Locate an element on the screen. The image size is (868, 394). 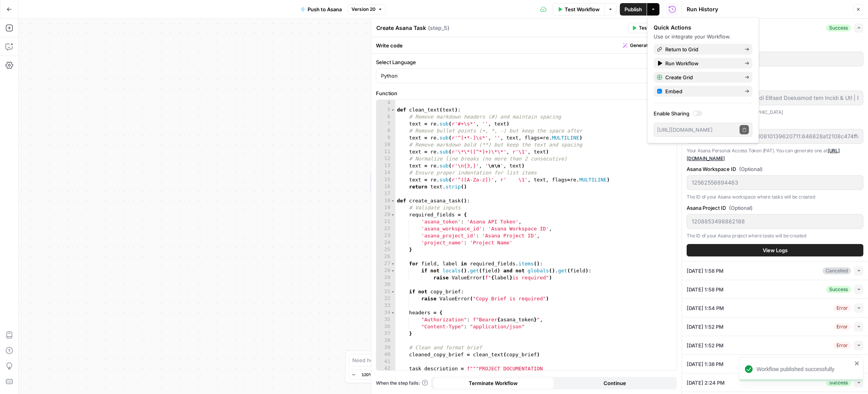
div: 37 is located at coordinates (386, 334).